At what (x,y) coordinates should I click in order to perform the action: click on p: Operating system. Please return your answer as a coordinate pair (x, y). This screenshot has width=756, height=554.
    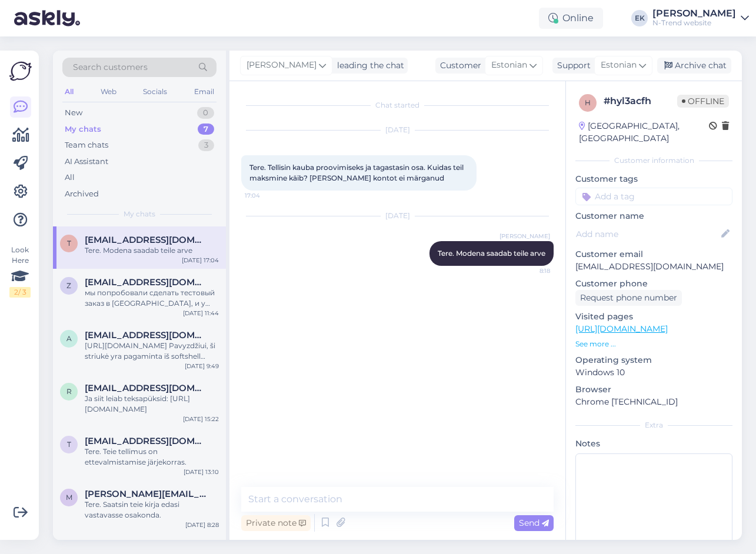
    Looking at the image, I should click on (653, 360).